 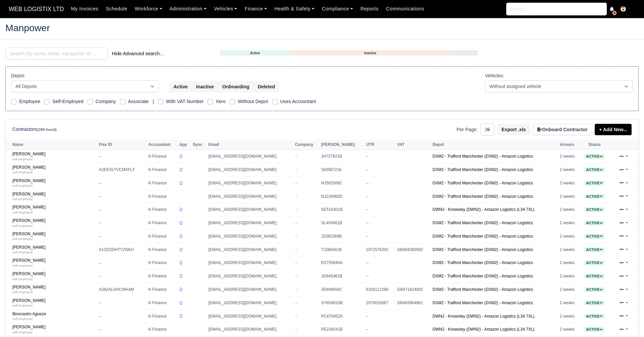 I want to click on td: JH727821B, so click(x=342, y=157).